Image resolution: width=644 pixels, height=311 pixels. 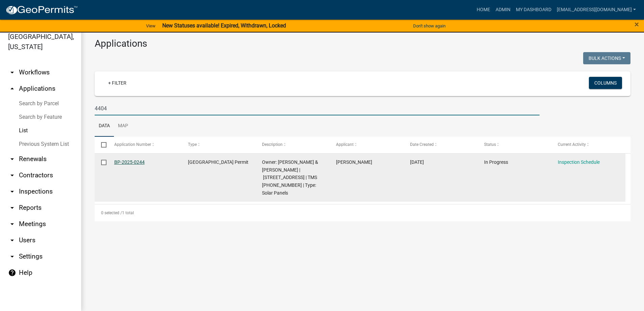 What do you see at coordinates (496, 162) in the screenshot?
I see `span: In Progress` at bounding box center [496, 162].